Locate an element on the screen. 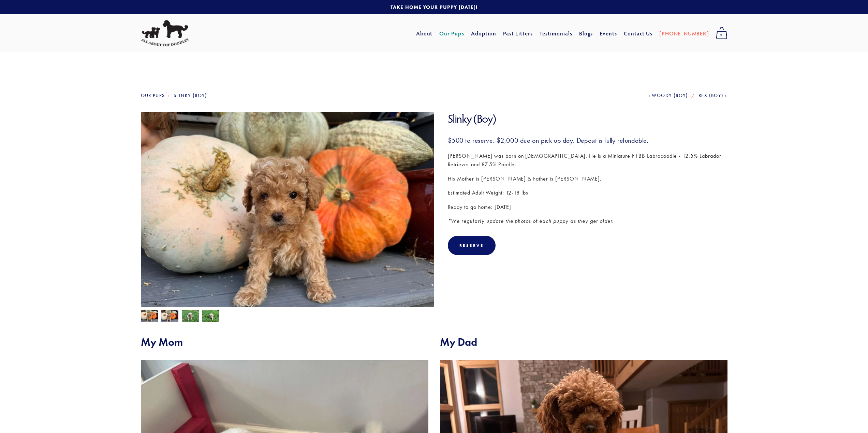 This screenshot has width=868, height=433. a: Events is located at coordinates (608, 33).